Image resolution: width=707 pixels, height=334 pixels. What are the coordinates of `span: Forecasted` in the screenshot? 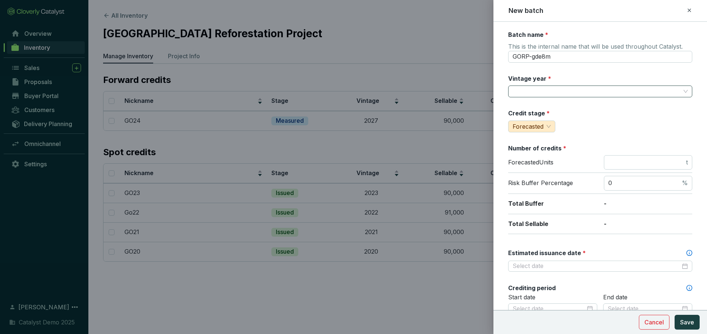 It's located at (528, 126).